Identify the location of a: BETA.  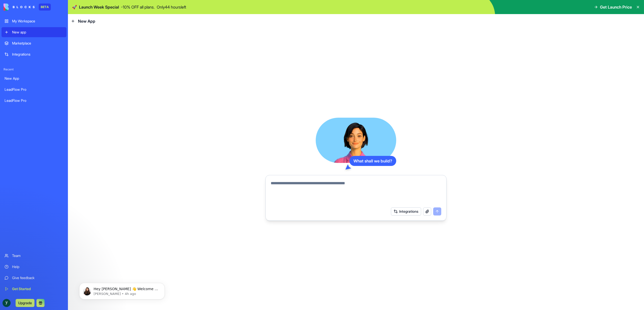
(27, 7).